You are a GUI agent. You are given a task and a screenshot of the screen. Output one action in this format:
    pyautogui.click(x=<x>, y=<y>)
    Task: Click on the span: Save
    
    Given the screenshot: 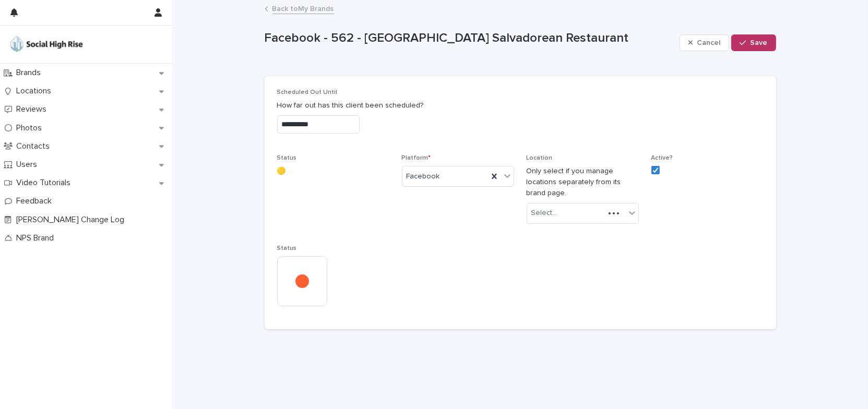 What is the action you would take?
    pyautogui.click(x=759, y=43)
    